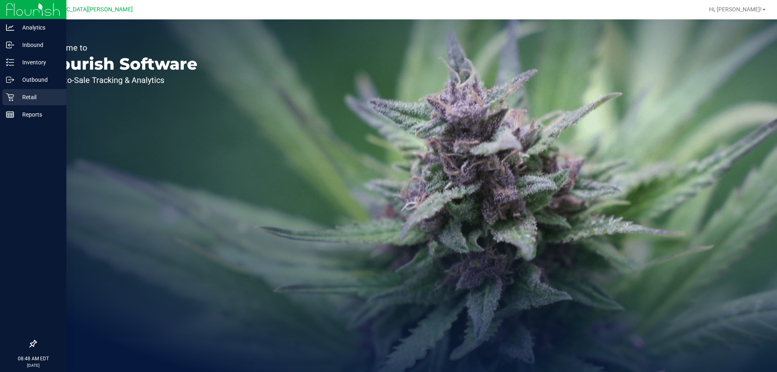 Image resolution: width=777 pixels, height=372 pixels. Describe the element at coordinates (121, 48) in the screenshot. I see `p: Welcome to` at that location.